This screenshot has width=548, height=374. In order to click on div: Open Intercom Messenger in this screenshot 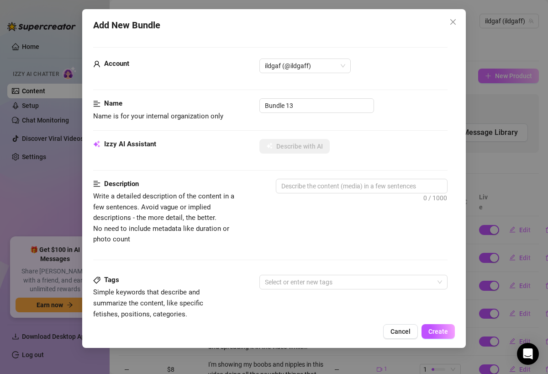, I will do `click(528, 354)`.